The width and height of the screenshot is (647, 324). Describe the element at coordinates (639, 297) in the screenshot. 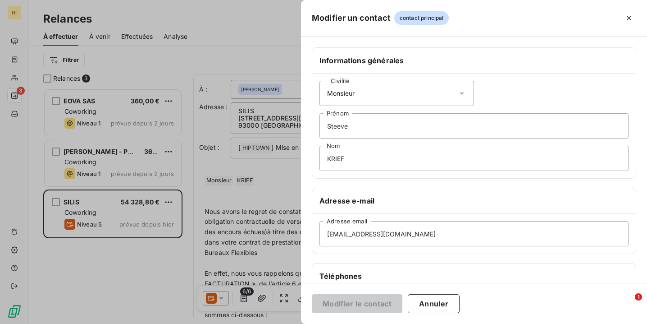

I see `span: 1` at that location.